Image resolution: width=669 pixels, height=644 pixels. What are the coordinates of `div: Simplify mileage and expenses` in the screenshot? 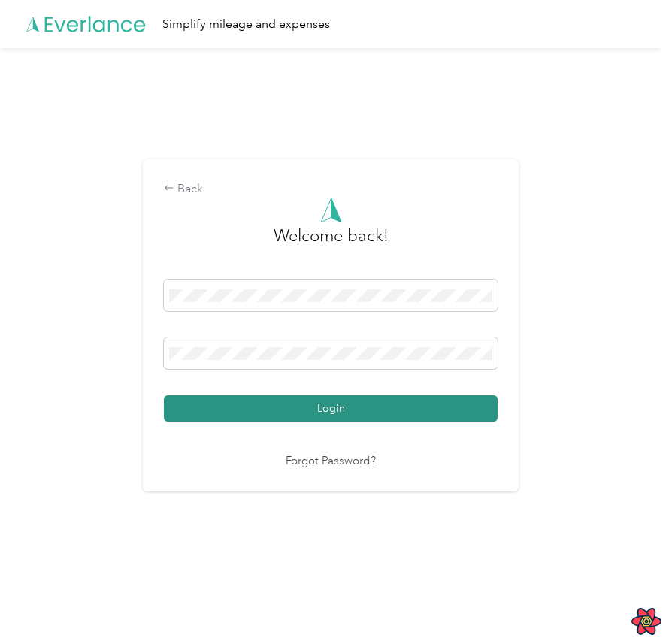 It's located at (246, 24).